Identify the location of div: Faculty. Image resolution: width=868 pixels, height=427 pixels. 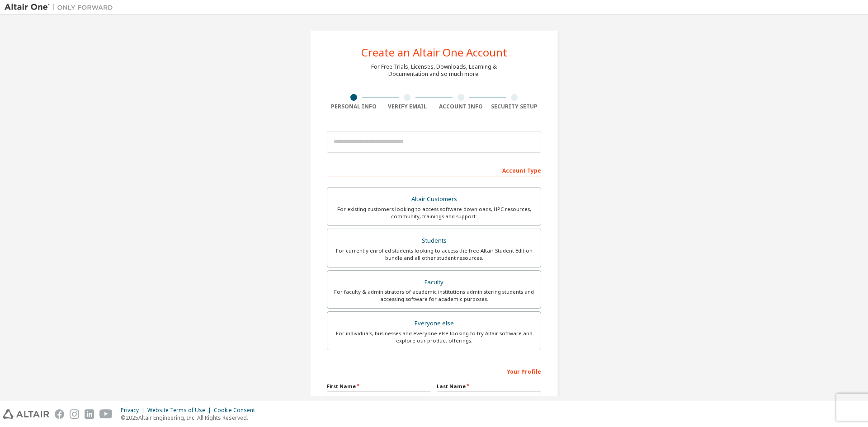
(434, 282).